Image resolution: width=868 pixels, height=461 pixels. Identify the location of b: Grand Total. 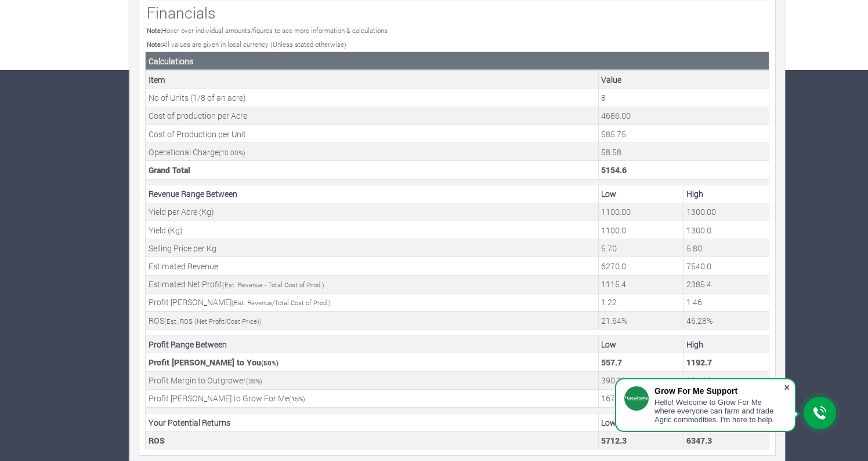
(169, 170).